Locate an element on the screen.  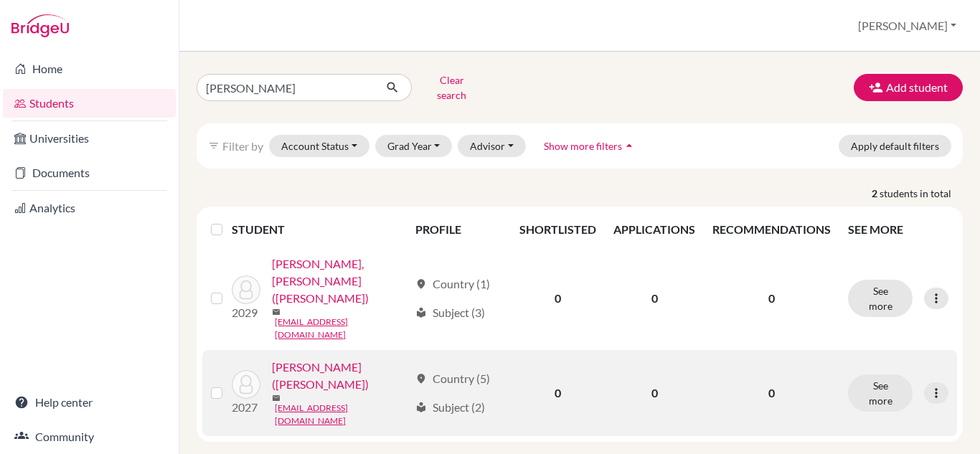
span: Show more filters is located at coordinates (583, 145).